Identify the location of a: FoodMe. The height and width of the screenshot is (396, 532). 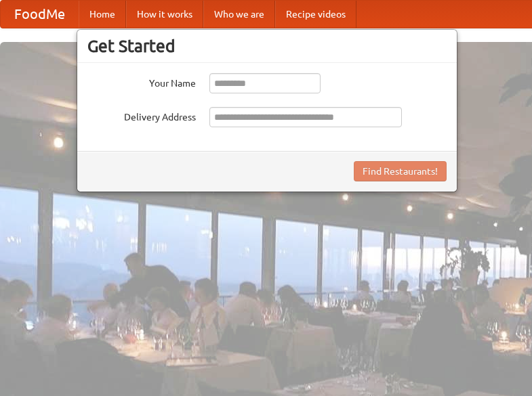
(39, 14).